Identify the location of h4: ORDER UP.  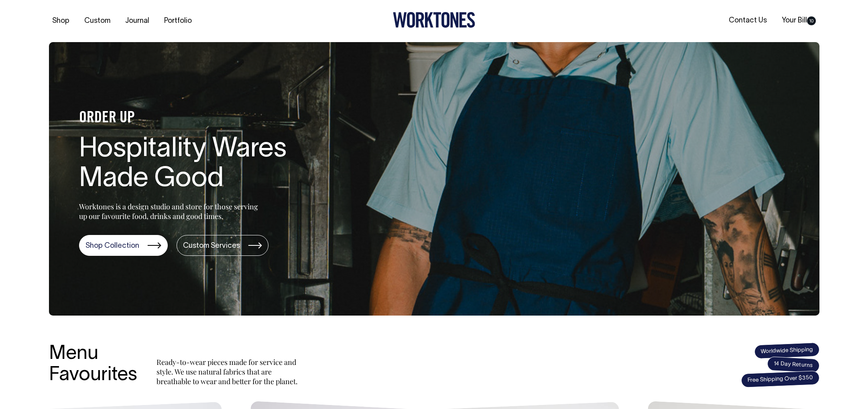
(208, 118).